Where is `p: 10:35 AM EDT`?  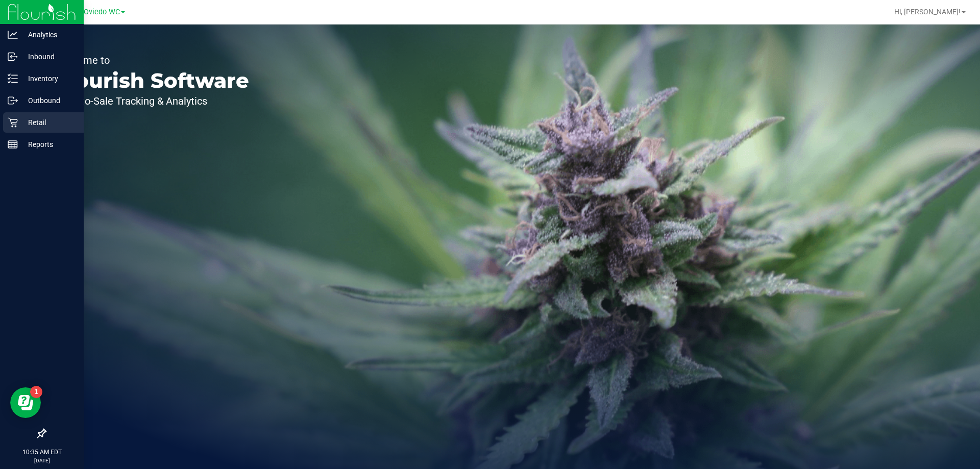
p: 10:35 AM EDT is located at coordinates (42, 452).